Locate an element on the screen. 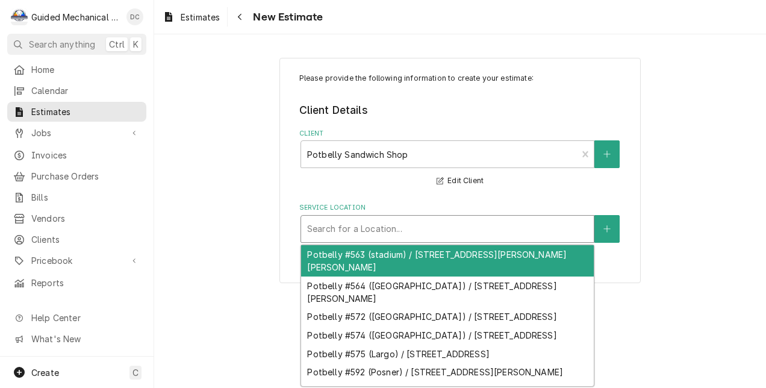 Image resolution: width=766 pixels, height=388 pixels. span: Create is located at coordinates (45, 372).